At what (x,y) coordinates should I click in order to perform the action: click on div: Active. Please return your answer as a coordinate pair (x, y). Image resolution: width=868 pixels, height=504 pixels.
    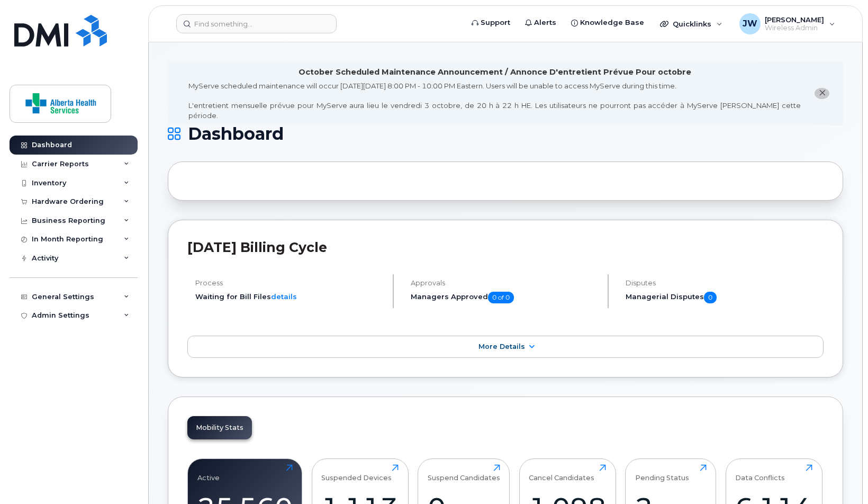
    Looking at the image, I should click on (208, 473).